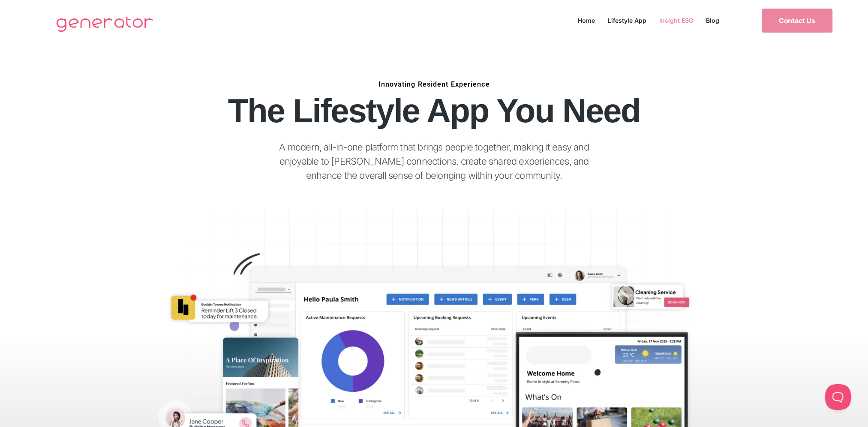  Describe the element at coordinates (797, 21) in the screenshot. I see `a: Contact Us` at that location.